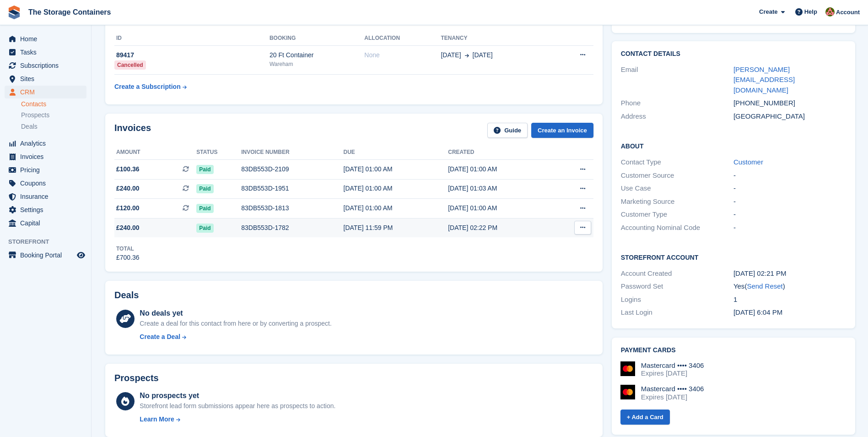  Describe the element at coordinates (126, 295) in the screenshot. I see `h2: Deals` at that location.